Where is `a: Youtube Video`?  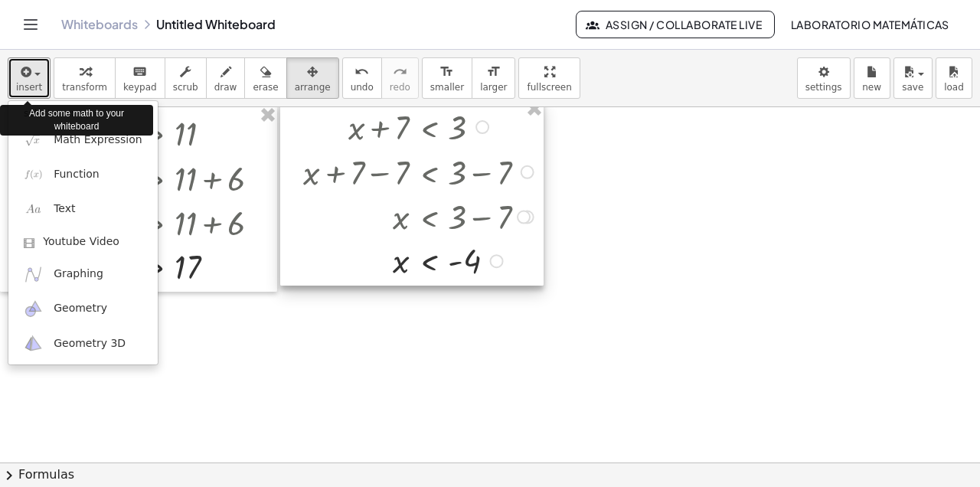
a: Youtube Video is located at coordinates (83, 242).